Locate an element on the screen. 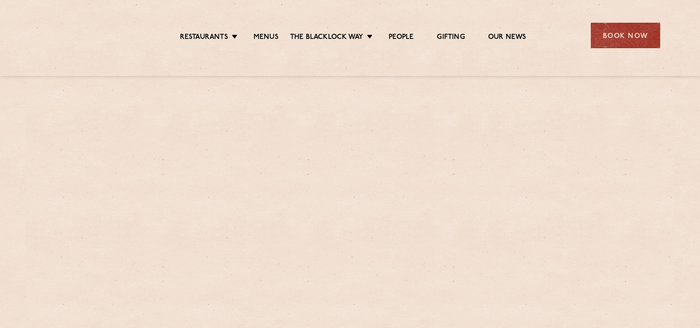  a: Menus is located at coordinates (266, 38).